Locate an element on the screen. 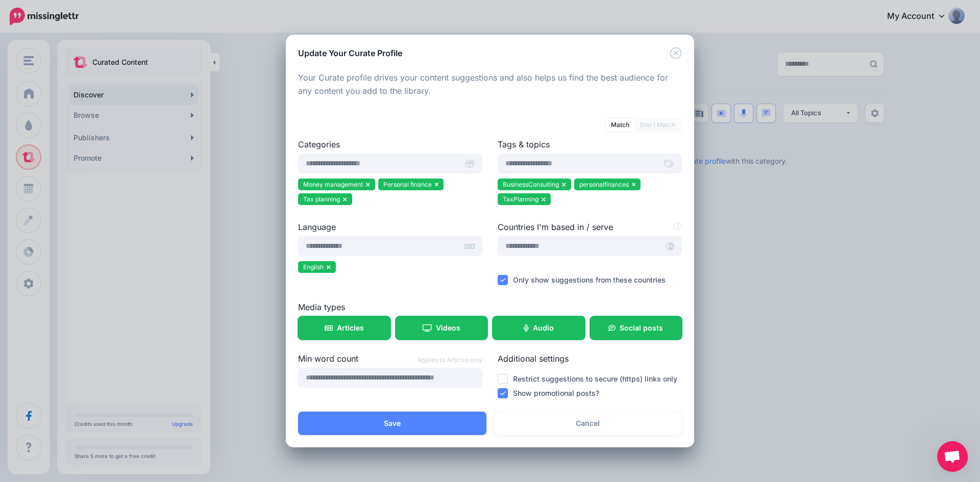 Image resolution: width=980 pixels, height=482 pixels. span: Audio is located at coordinates (543, 328).